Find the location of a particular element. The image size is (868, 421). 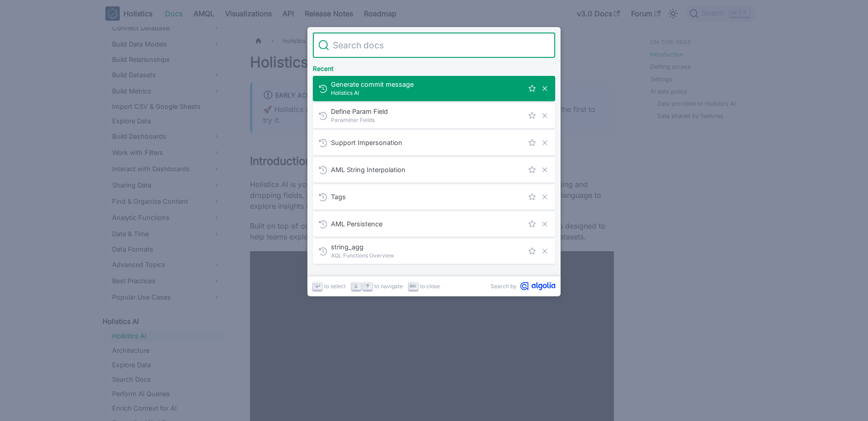

span: Define Param Field​ is located at coordinates (427, 111).